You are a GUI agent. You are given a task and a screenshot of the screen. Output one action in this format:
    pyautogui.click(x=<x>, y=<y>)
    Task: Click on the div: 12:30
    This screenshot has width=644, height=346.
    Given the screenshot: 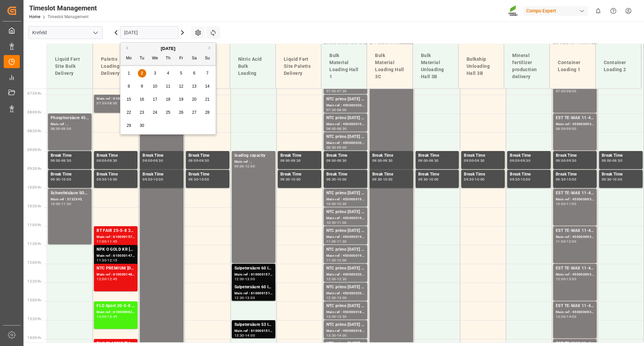 What is the action you would take?
    pyautogui.click(x=342, y=279)
    